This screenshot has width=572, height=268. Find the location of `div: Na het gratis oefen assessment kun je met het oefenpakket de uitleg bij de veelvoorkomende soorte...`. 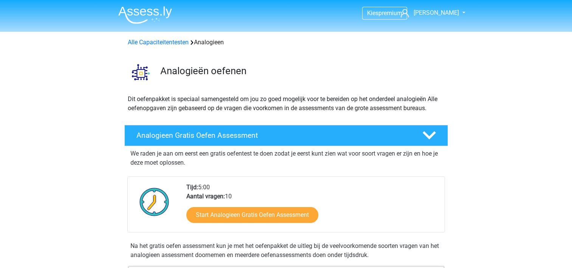

div: Na het gratis oefen assessment kun je met het oefenpakket de uitleg bij de veelvoorkomende soorte... is located at coordinates (286, 250).